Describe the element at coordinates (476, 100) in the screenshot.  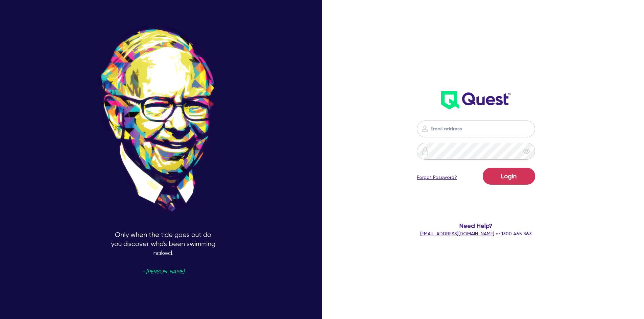
I see `img: wH2k97JdezQIQAAAABJRU5ErkJggg==` at that location.